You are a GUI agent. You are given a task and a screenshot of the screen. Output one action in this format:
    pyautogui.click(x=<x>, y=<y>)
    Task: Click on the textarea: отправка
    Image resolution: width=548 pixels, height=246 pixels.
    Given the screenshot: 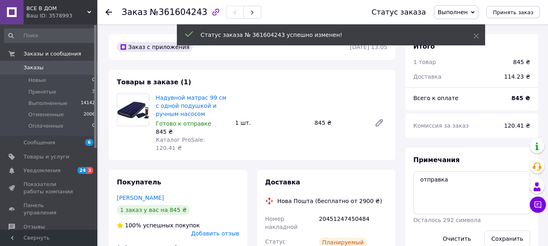 What is the action you would take?
    pyautogui.click(x=471, y=193)
    